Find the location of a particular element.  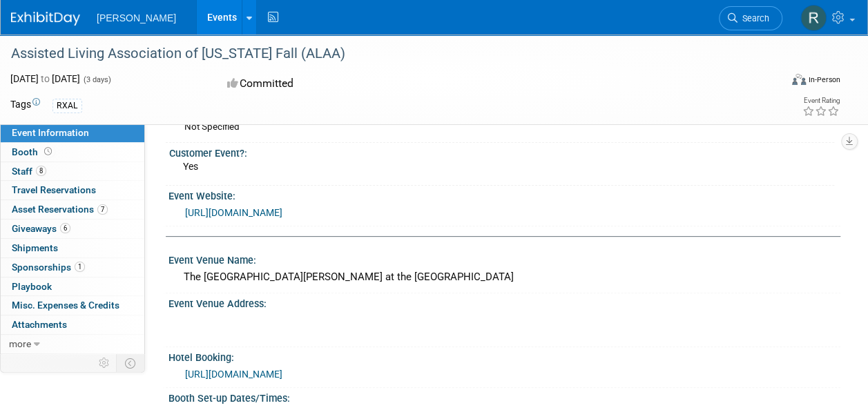

span: Yes is located at coordinates (190, 167).